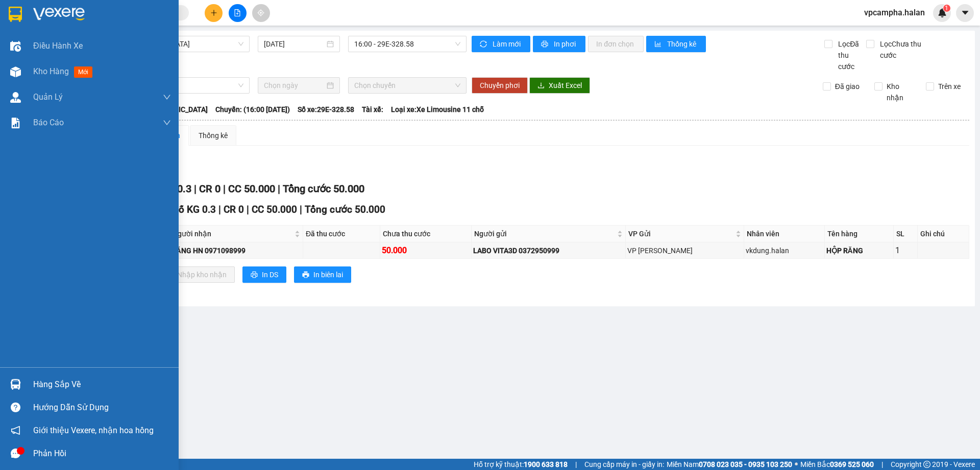  What do you see at coordinates (83, 72) in the screenshot?
I see `span: mới` at bounding box center [83, 72].